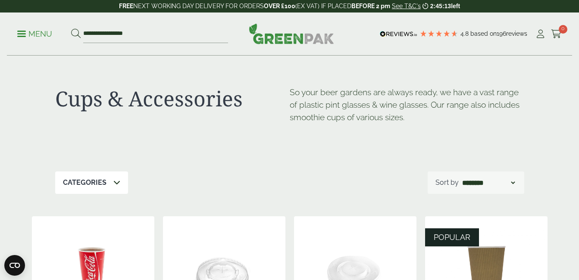 The image size is (579, 280). I want to click on span: 0, so click(563, 29).